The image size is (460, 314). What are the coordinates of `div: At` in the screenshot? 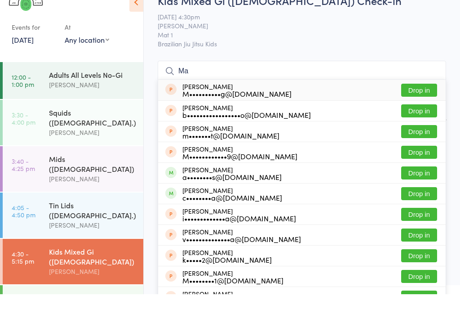 It's located at (87, 47).